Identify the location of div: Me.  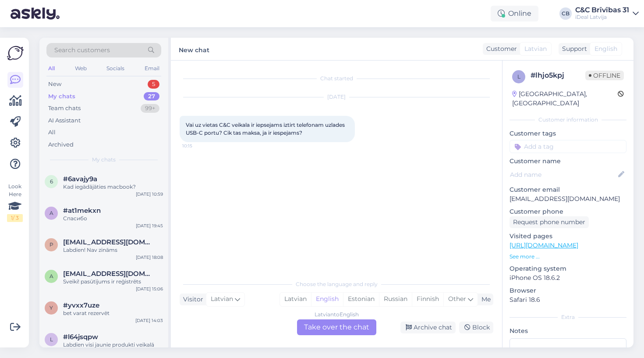
(484, 299).